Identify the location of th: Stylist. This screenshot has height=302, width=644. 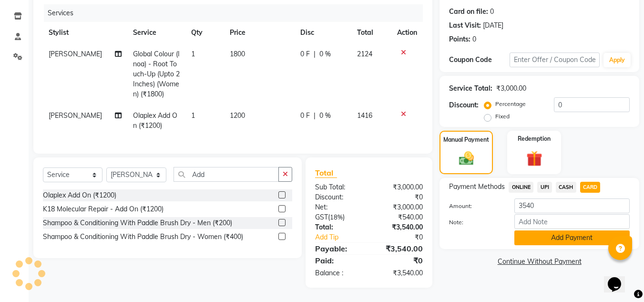
(85, 33).